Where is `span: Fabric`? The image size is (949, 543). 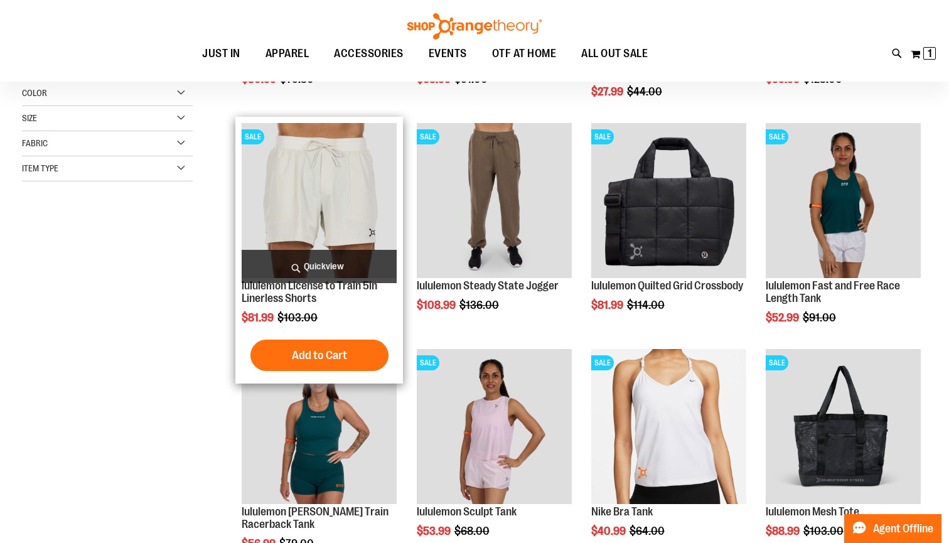 span: Fabric is located at coordinates (35, 143).